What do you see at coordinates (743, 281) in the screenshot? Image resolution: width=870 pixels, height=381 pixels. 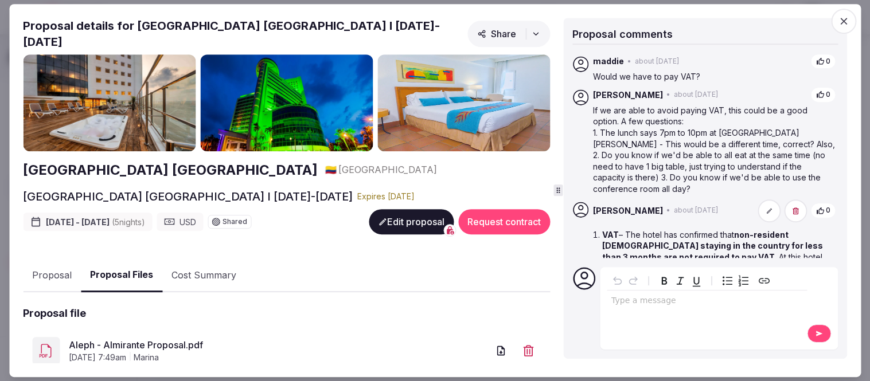 I see `button: Numbered list` at bounding box center [743, 281].